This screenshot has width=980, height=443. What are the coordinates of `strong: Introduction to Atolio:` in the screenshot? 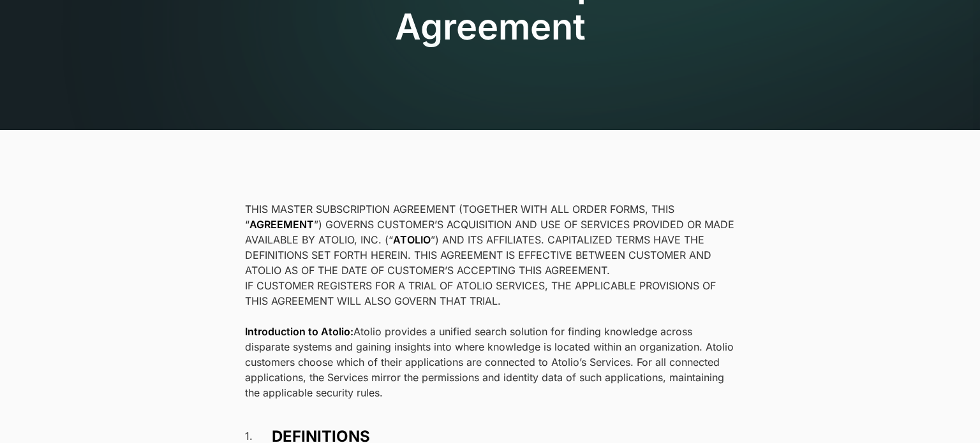 It's located at (299, 332).